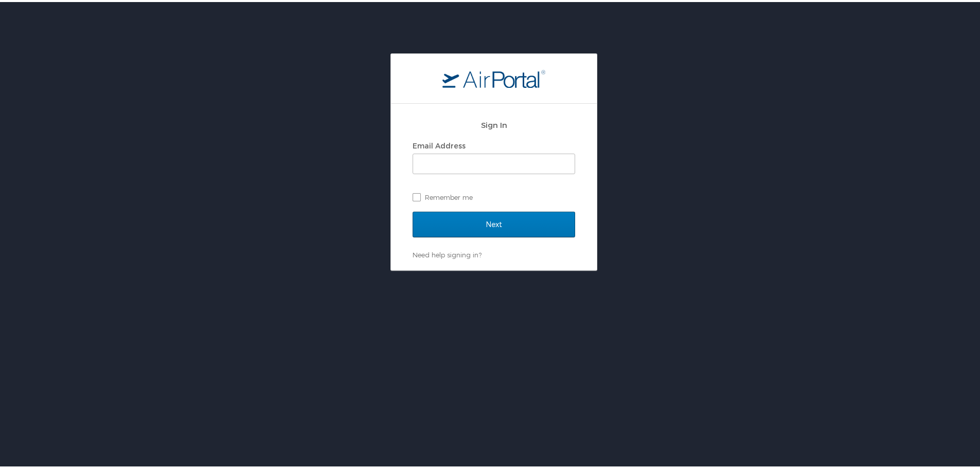 Image resolution: width=980 pixels, height=468 pixels. Describe the element at coordinates (494, 77) in the screenshot. I see `img: logo` at that location.